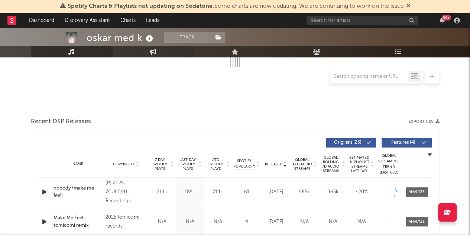 The image size is (470, 235). What do you see at coordinates (188, 164) in the screenshot?
I see `span: Last Day Spotify Plays` at bounding box center [188, 164].